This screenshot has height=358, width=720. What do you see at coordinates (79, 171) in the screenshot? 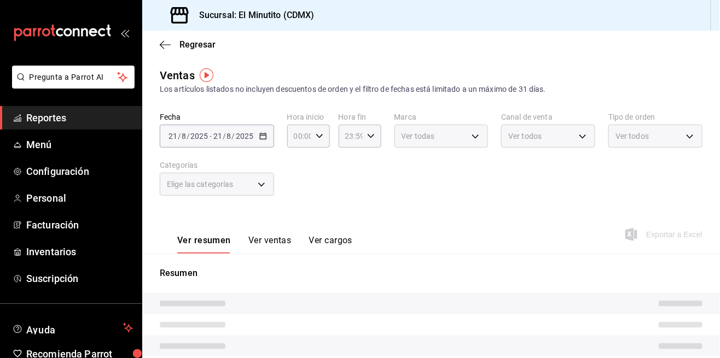
I see `span: Configuración` at bounding box center [79, 171].